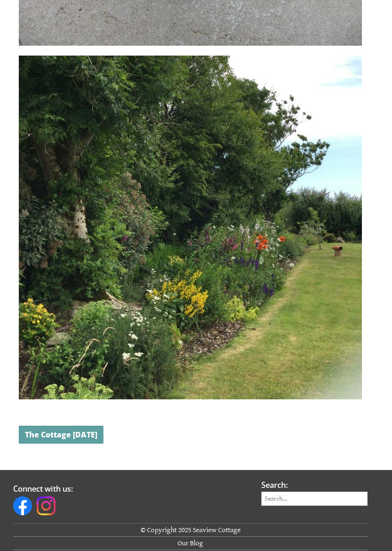 The height and width of the screenshot is (551, 392). Describe the element at coordinates (133, 489) in the screenshot. I see `h3: Connect with us:` at that location.